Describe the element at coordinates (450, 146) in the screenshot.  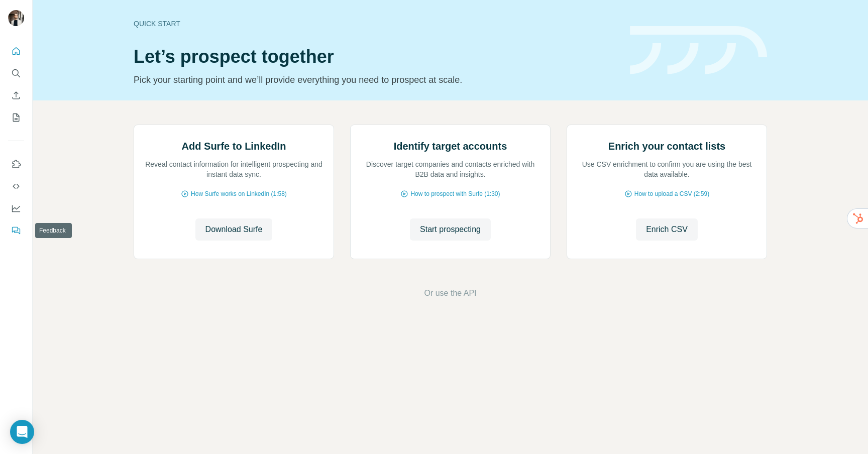
I see `h2: Identify target accounts` at that location.